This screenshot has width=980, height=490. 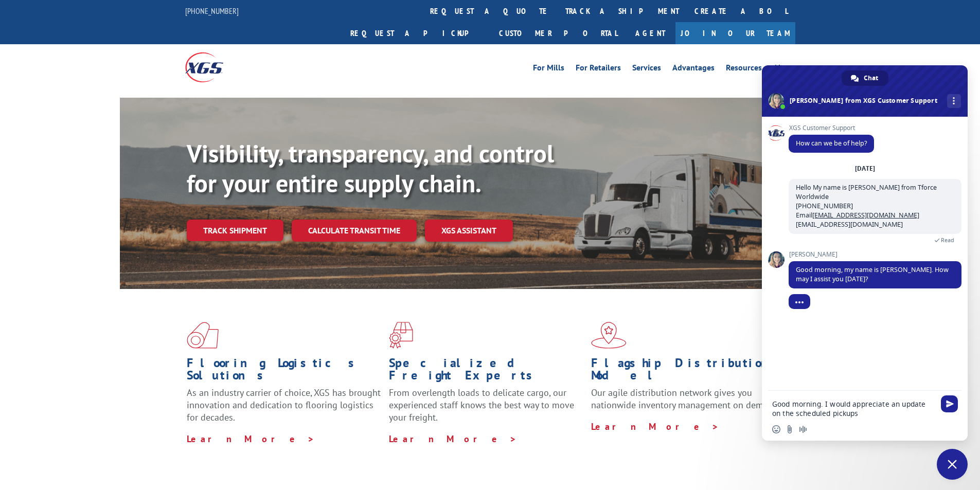 I want to click on a: For Mills, so click(x=549, y=70).